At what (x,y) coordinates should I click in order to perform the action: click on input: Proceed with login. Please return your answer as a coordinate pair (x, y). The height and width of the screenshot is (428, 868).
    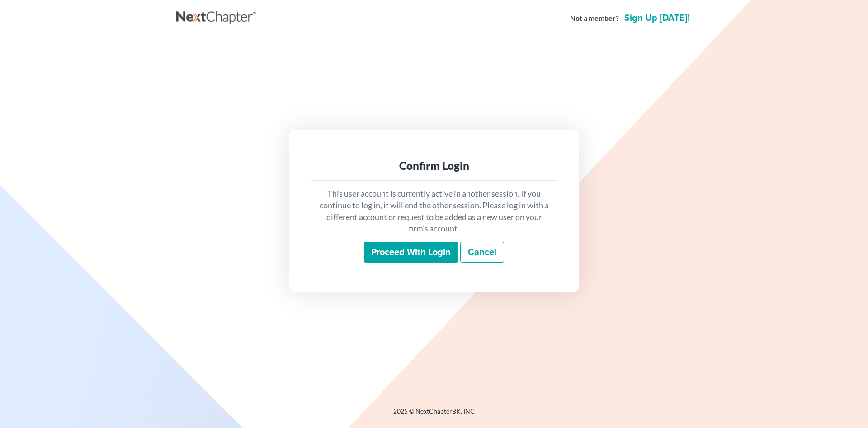
    Looking at the image, I should click on (411, 252).